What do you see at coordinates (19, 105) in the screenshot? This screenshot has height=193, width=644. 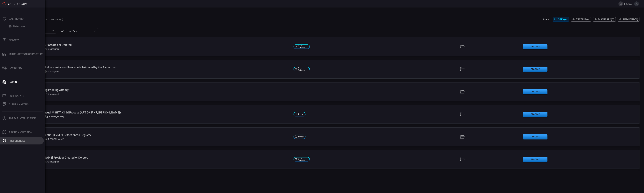 I see `div: ALERT ANALYSIS` at bounding box center [19, 105].